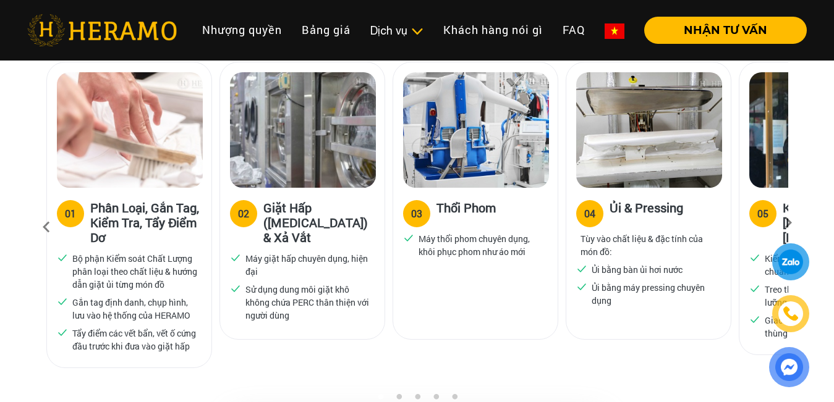 The width and height of the screenshot is (834, 402). I want to click on h3: Thổi Phom, so click(466, 213).